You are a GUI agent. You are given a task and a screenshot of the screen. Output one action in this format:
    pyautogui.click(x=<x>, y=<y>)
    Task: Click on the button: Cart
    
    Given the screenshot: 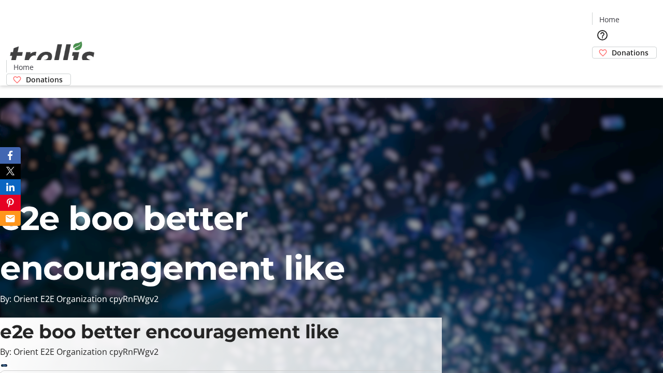 What is the action you would take?
    pyautogui.click(x=603, y=69)
    